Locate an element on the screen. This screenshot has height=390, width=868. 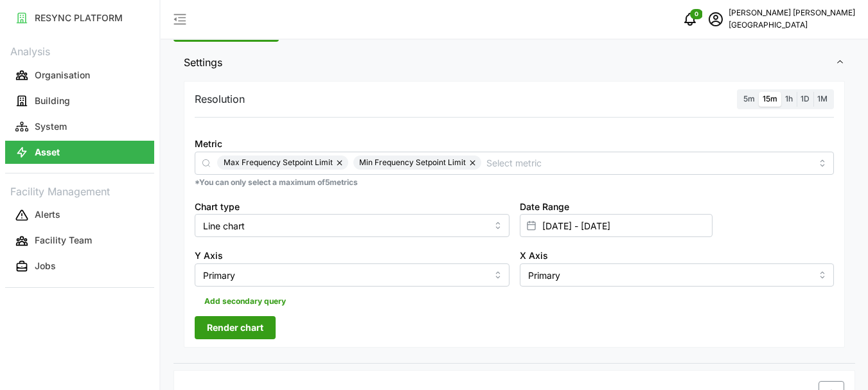
a: System is located at coordinates (80, 127).